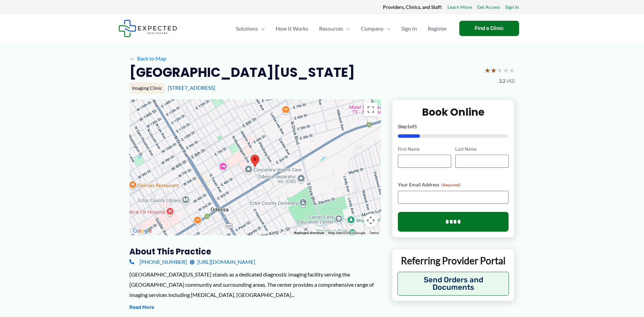 The width and height of the screenshot is (644, 317). What do you see at coordinates (147, 28) in the screenshot?
I see `img: Expected Healthcare Logo - side, dark font, small` at bounding box center [147, 28].